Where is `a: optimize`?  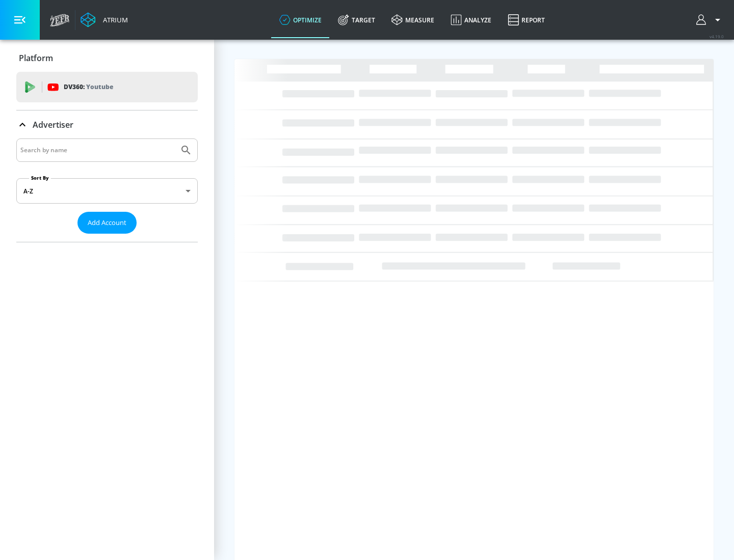
a: optimize is located at coordinates (300, 19).